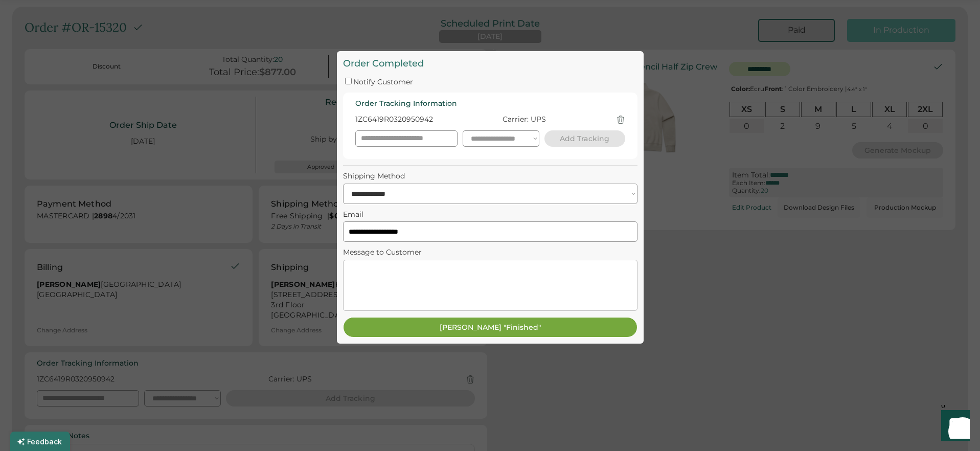 Image resolution: width=980 pixels, height=451 pixels. What do you see at coordinates (490, 64) in the screenshot?
I see `div: Order Completed` at bounding box center [490, 64].